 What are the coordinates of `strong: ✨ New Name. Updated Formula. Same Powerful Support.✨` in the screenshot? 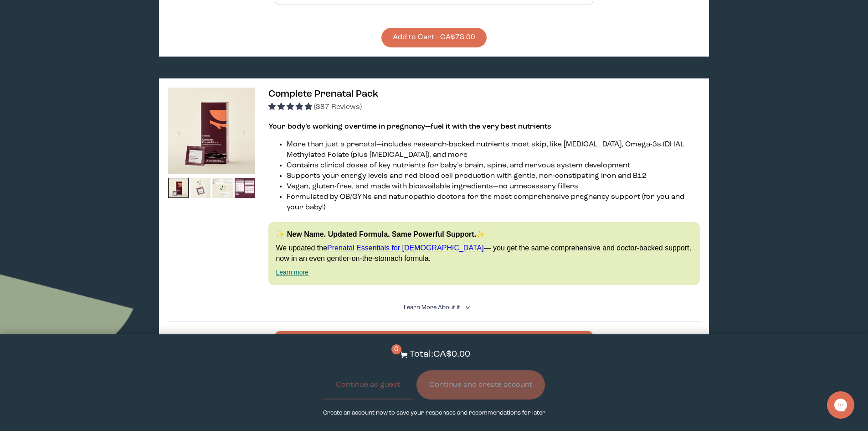 It's located at (381, 234).